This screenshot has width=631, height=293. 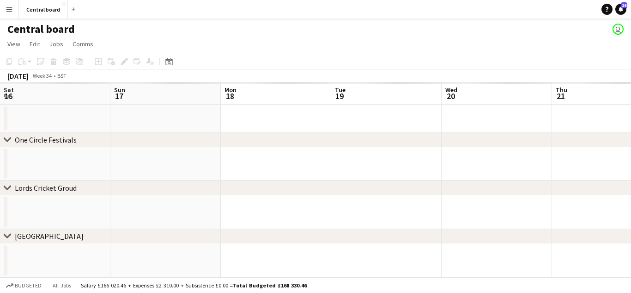 I want to click on span: Mon, so click(x=231, y=90).